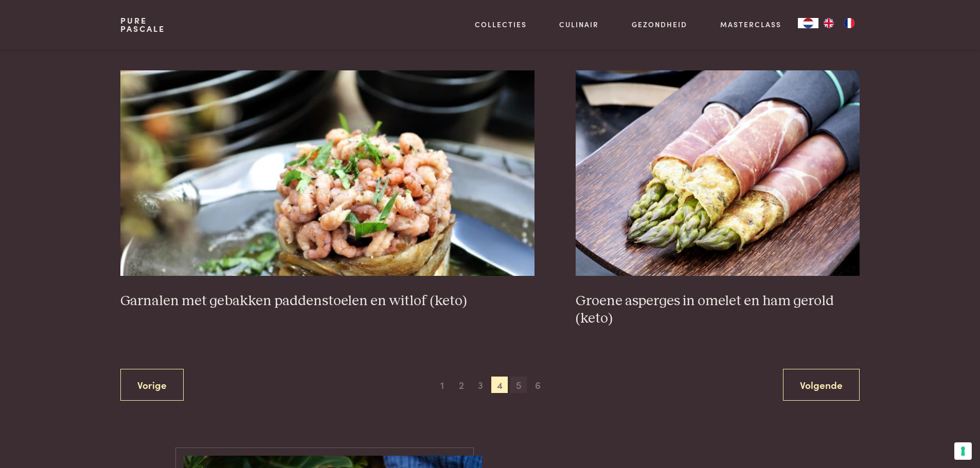 This screenshot has width=980, height=468. What do you see at coordinates (519, 385) in the screenshot?
I see `span: 5` at bounding box center [519, 385].